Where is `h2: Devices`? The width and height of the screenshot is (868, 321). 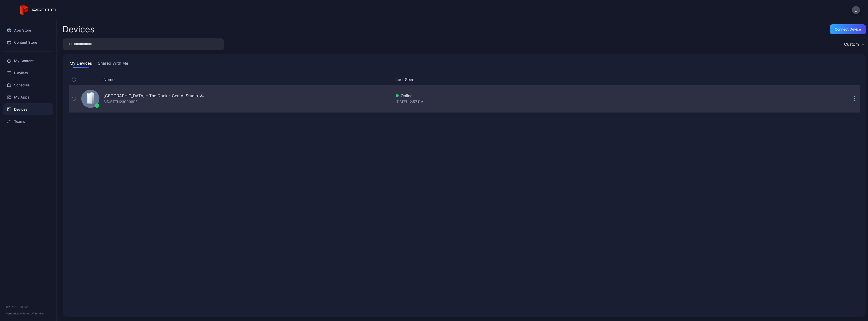
h2: Devices is located at coordinates (79, 30).